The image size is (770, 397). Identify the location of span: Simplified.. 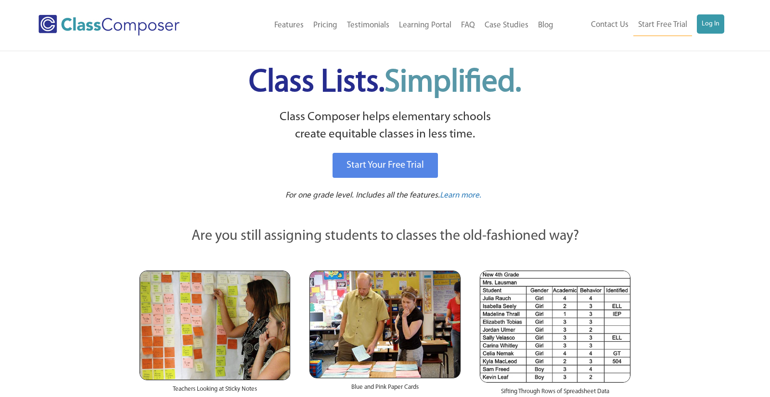
(453, 83).